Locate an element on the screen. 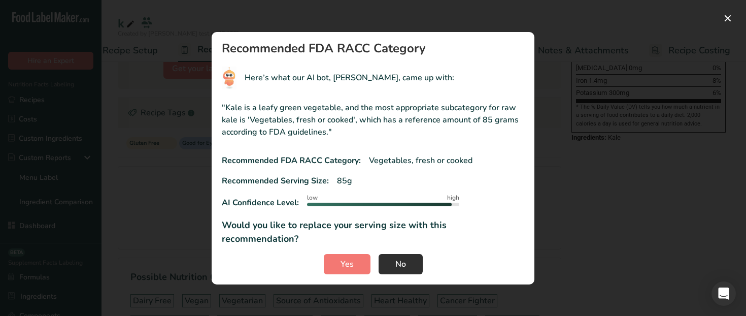 This screenshot has width=746, height=316. img: RIA AI Bot is located at coordinates (229, 78).